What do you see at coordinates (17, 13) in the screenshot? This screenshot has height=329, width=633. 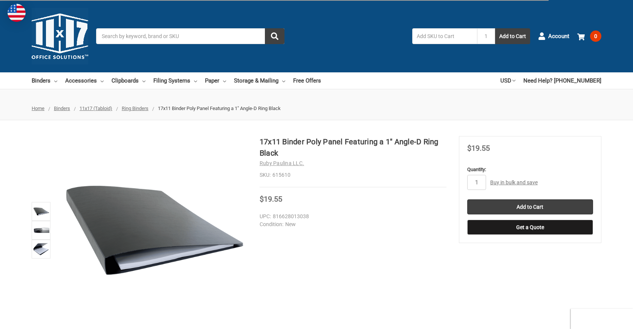 I see `img: duty and tax information for United States` at bounding box center [17, 13].